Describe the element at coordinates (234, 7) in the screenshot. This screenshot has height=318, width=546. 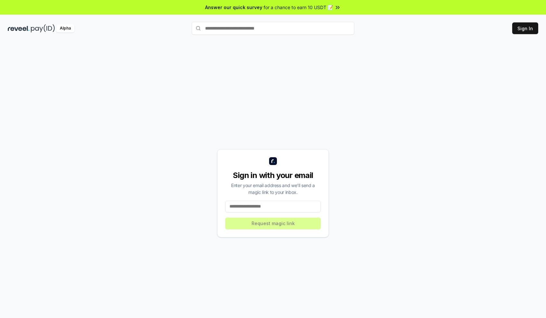
I see `span: Answer our quick survey` at that location.